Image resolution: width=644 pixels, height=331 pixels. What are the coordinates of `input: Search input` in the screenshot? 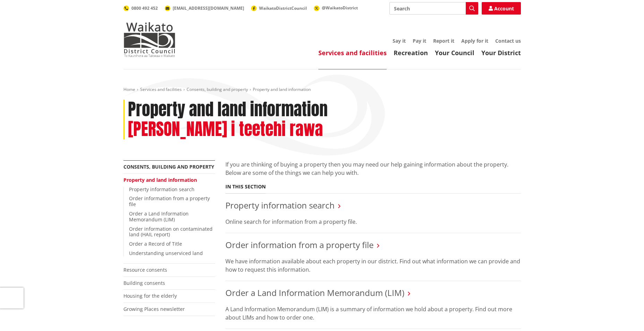 It's located at (434, 8).